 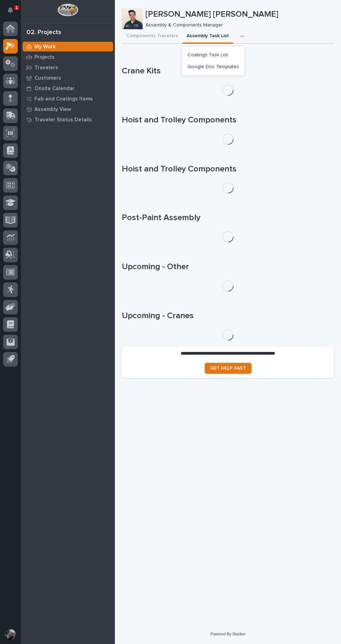 What do you see at coordinates (13, 13) in the screenshot?
I see `div: Notifications1` at bounding box center [13, 13].